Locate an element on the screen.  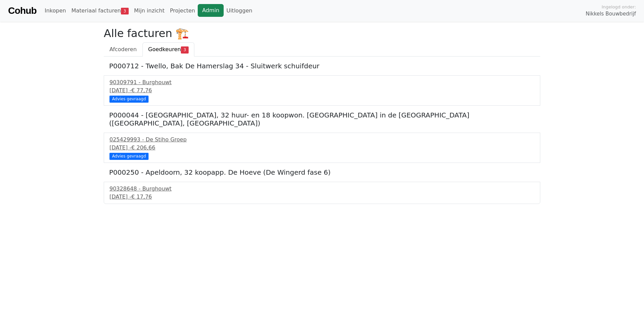
a: Mijn inzicht is located at coordinates (149, 11).